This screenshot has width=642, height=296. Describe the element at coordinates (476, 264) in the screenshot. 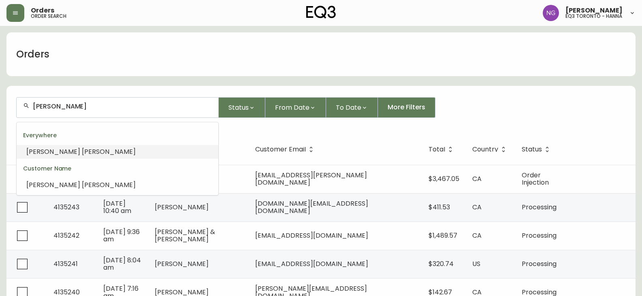

I see `span: US` at that location.